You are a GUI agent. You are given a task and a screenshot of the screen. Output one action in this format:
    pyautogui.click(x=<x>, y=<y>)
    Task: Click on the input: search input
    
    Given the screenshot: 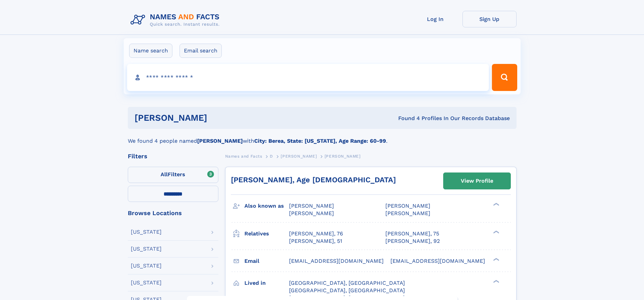 What is the action you would take?
    pyautogui.click(x=308, y=77)
    